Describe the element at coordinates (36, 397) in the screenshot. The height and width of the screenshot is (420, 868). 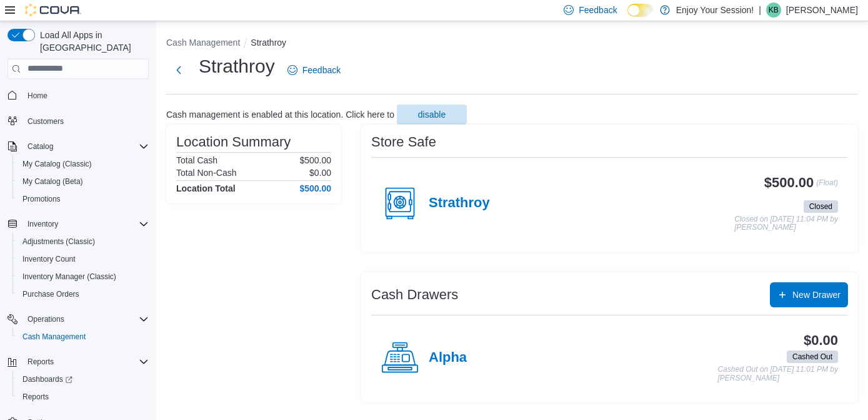
I see `a: Reports` at that location.